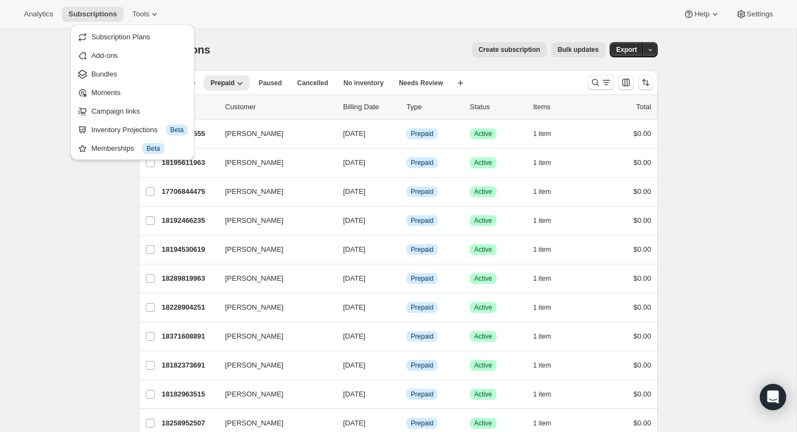 Image resolution: width=797 pixels, height=432 pixels. Describe the element at coordinates (189, 394) in the screenshot. I see `p: 18182963515` at that location.